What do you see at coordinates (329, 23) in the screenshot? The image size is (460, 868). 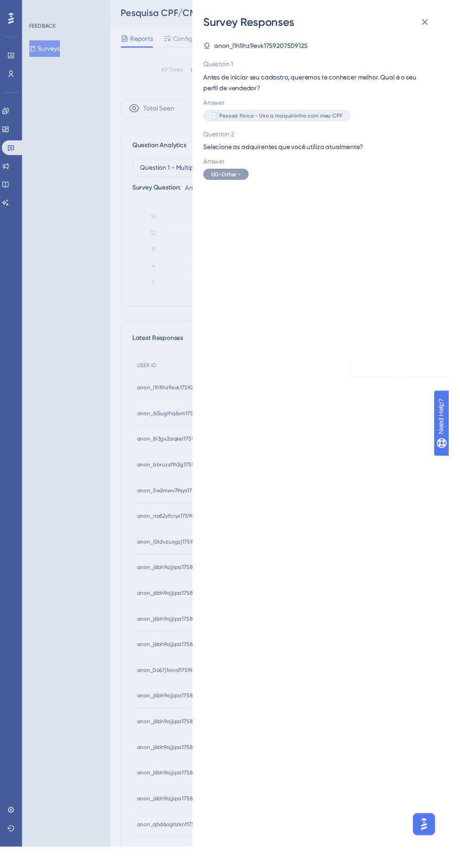 I see `div: Survey Responses` at bounding box center [329, 23].